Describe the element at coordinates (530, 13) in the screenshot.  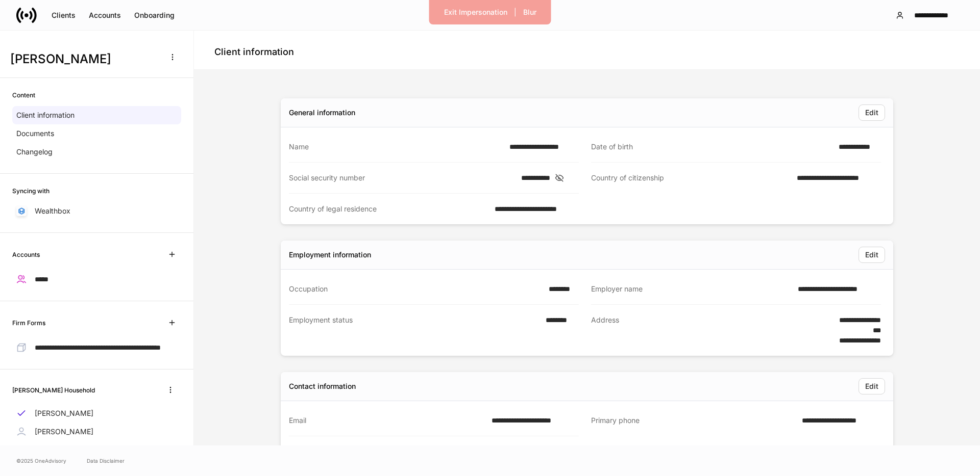
I see `button: Blur` at that location.